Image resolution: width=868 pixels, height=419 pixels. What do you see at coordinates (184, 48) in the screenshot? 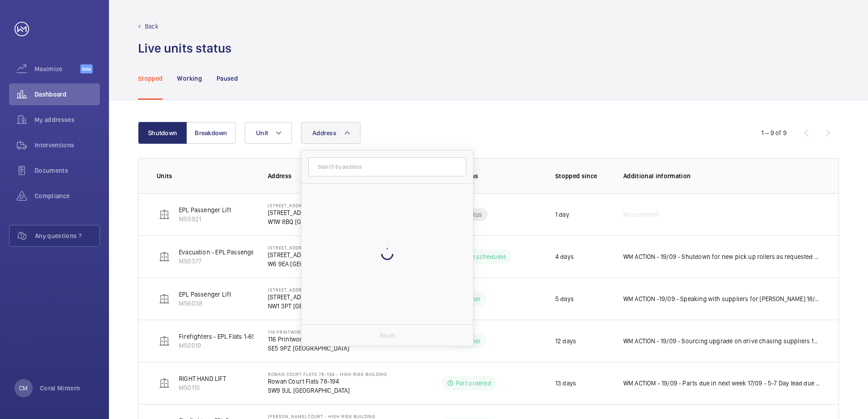
I see `h1: Live units status` at bounding box center [184, 48].